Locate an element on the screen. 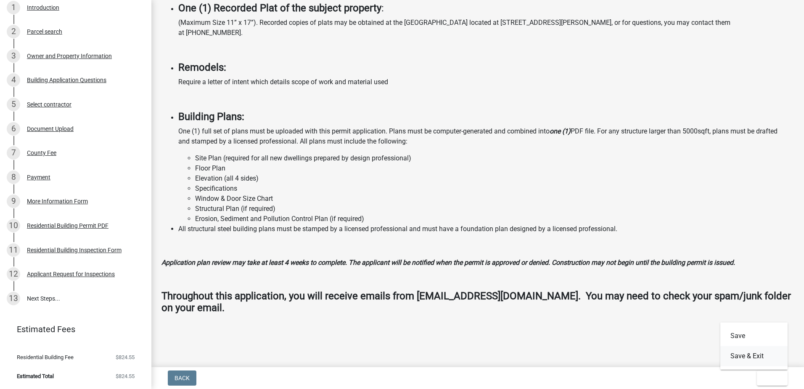 Image resolution: width=804 pixels, height=389 pixels. li: Elevation (all 4 sides) is located at coordinates (494, 178).